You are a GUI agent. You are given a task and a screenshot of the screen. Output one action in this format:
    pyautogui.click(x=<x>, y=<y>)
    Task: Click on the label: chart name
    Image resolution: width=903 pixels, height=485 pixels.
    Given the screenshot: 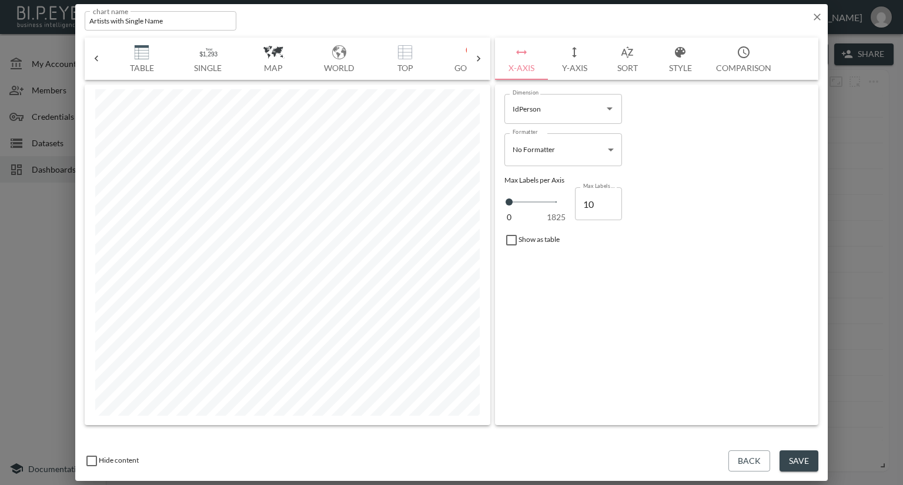 What is the action you would take?
    pyautogui.click(x=110, y=11)
    